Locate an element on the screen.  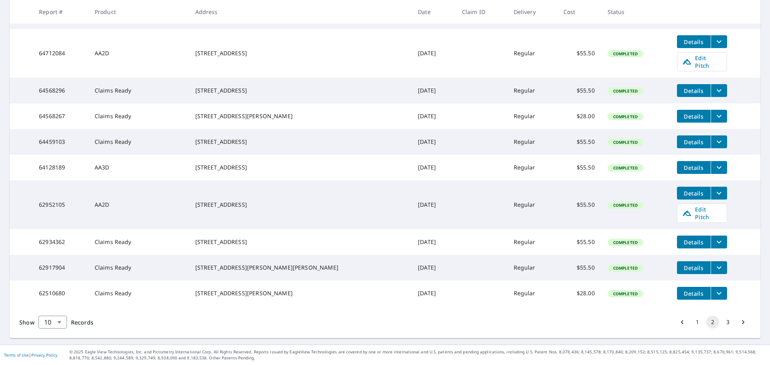
td: 62510680 is located at coordinates (60, 293).